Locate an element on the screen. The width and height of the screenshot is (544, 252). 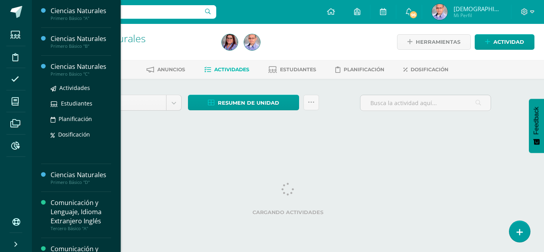
label: Cargando actividades is located at coordinates (288, 212).